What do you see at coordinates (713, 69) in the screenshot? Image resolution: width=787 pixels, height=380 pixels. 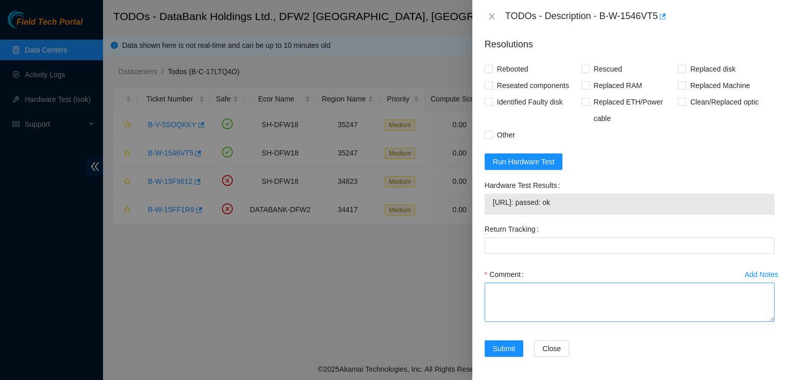 I see `span: Replaced disk` at bounding box center [713, 69].